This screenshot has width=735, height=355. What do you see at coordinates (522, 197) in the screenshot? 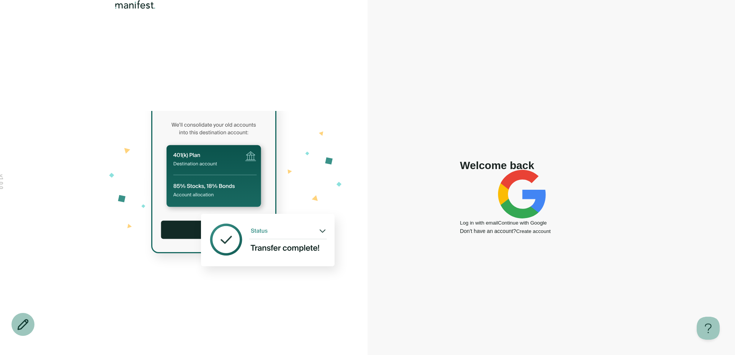
I see `button: Continue with Google` at bounding box center [522, 197].